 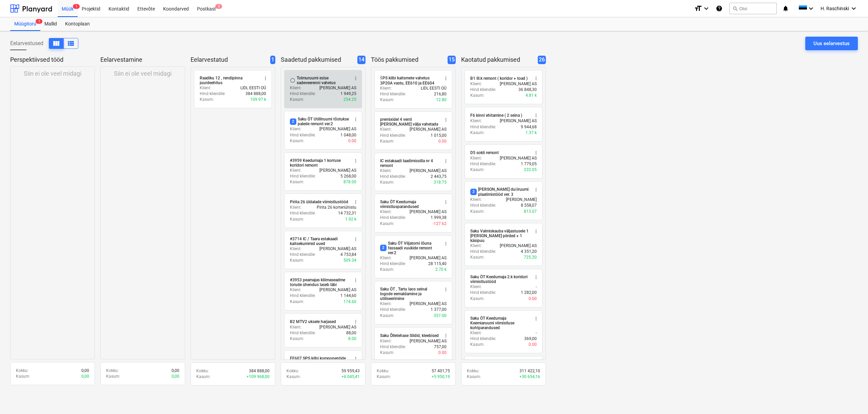 What do you see at coordinates (440, 347) in the screenshot?
I see `p: 757,00` at bounding box center [440, 347].